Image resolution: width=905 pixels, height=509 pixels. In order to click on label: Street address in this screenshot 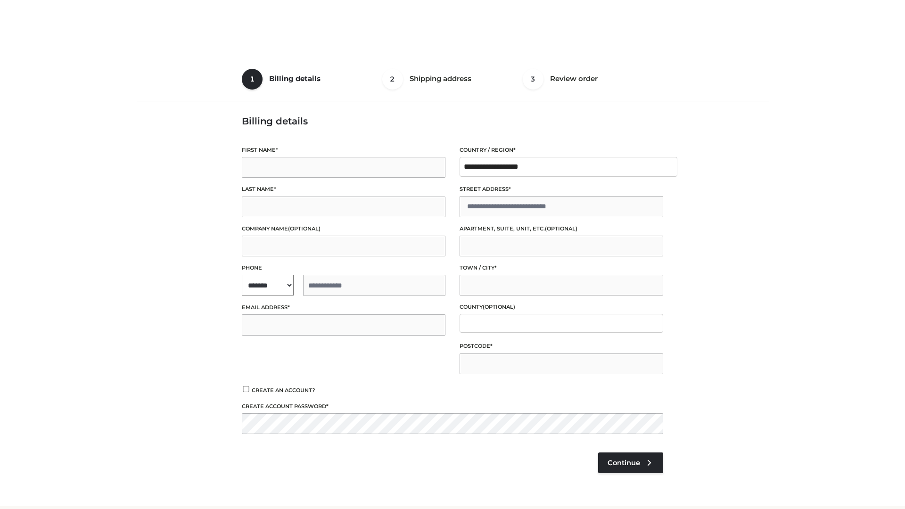, I will do `click(561, 189)`.